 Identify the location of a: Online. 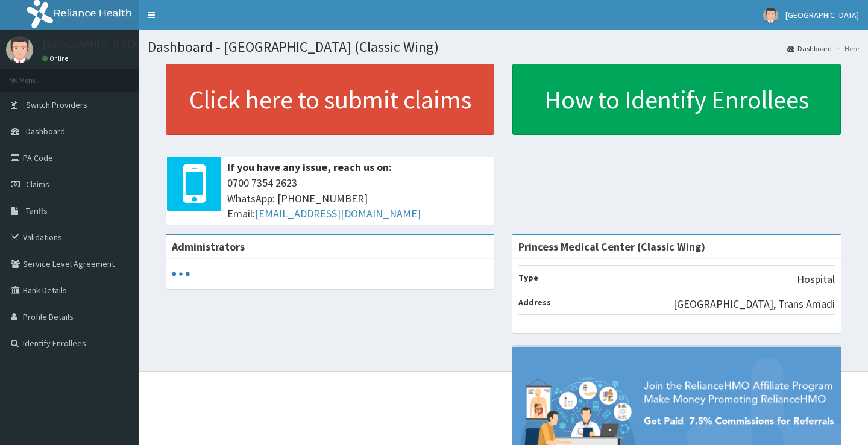
(56, 58).